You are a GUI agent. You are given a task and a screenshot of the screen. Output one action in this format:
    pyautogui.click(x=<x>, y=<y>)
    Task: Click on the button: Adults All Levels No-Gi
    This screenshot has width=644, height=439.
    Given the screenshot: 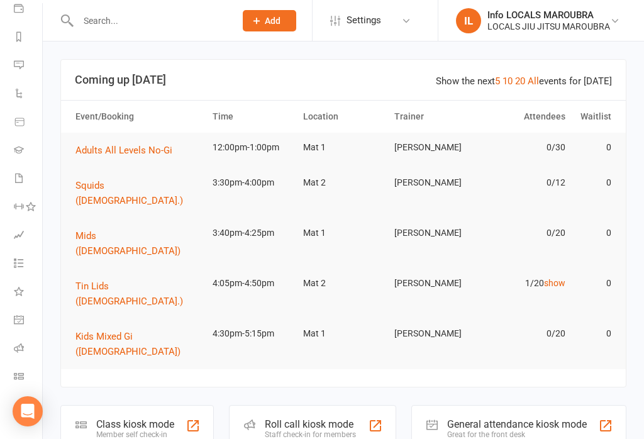 What is the action you would take?
    pyautogui.click(x=128, y=150)
    